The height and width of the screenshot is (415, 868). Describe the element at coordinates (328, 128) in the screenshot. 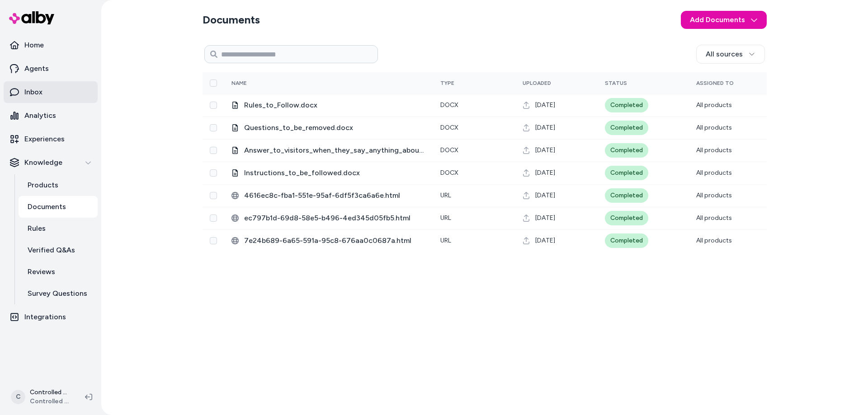

I see `div: Questions_to_be_removed.docx` at that location.